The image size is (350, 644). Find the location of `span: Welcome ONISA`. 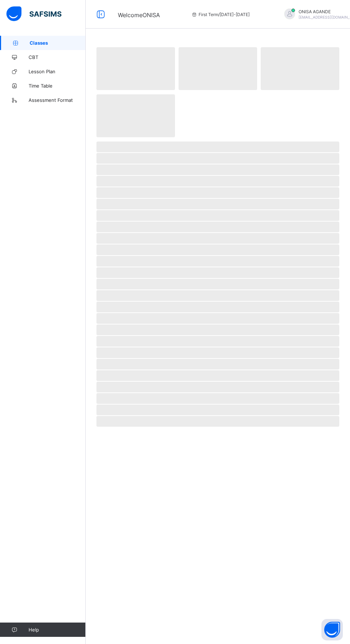

span: Welcome ONISA is located at coordinates (139, 15).